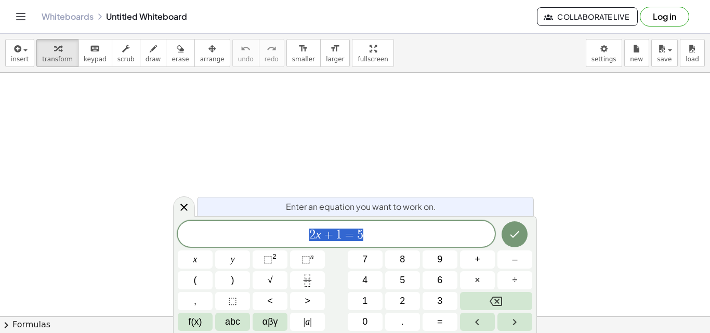 Image resolution: width=710 pixels, height=333 pixels. What do you see at coordinates (126, 59) in the screenshot?
I see `span: scrub` at bounding box center [126, 59].